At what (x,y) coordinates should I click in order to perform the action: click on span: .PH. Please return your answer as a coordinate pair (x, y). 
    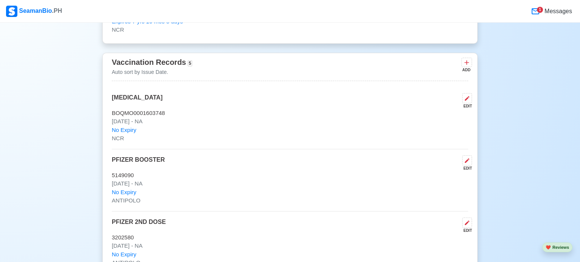
    Looking at the image, I should click on (57, 11).